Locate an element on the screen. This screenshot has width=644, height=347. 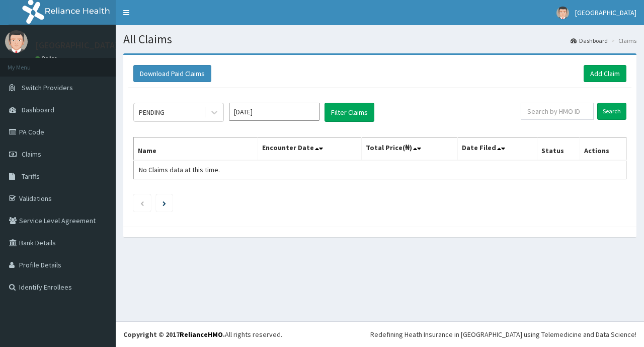
button: Filter Claims is located at coordinates (350, 112).